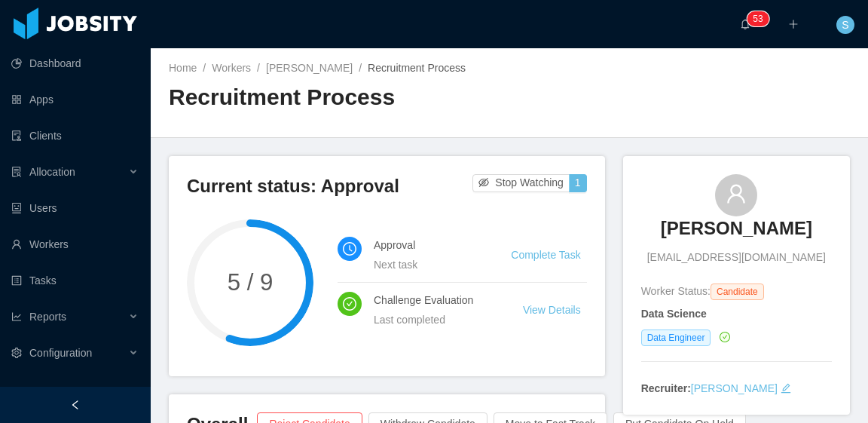 Image resolution: width=868 pixels, height=423 pixels. I want to click on i: icon: clock-circle, so click(350, 249).